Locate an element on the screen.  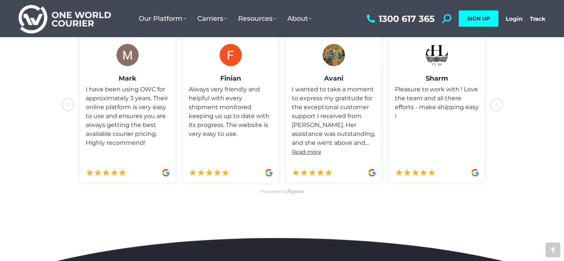
a: Login is located at coordinates (514, 19).